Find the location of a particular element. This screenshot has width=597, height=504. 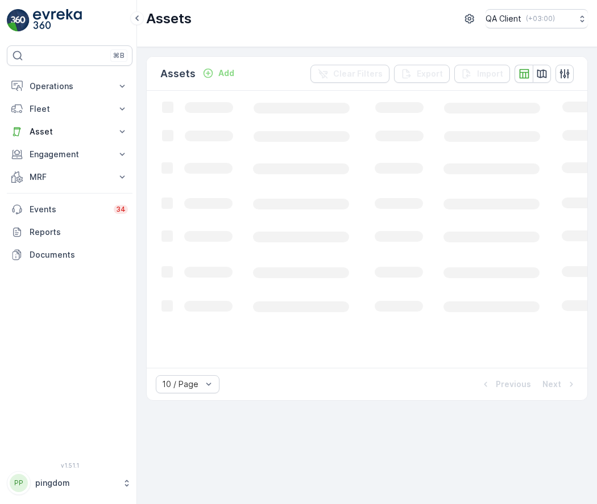

p: ( +03:00 ) is located at coordinates (540, 19).